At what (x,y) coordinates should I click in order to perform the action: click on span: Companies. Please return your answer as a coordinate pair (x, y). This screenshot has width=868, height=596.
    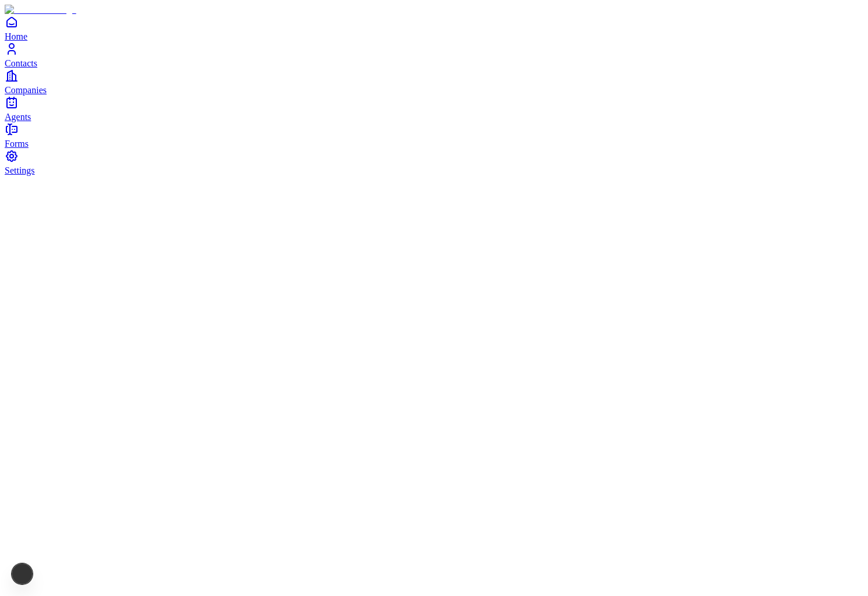
    Looking at the image, I should click on (26, 90).